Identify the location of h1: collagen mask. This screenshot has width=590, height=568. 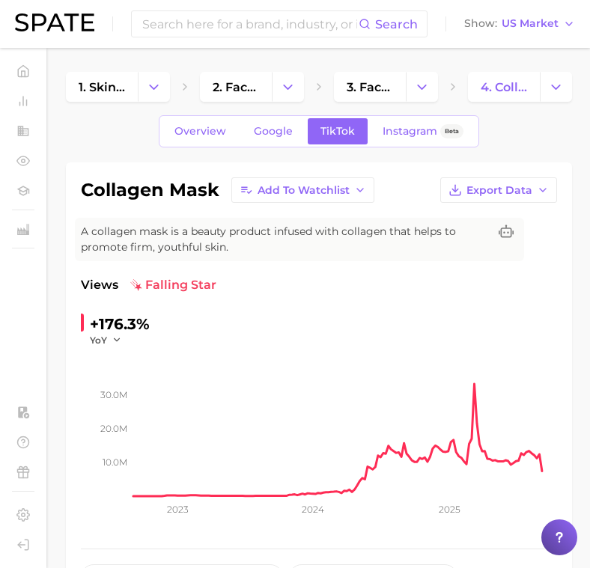
(150, 190).